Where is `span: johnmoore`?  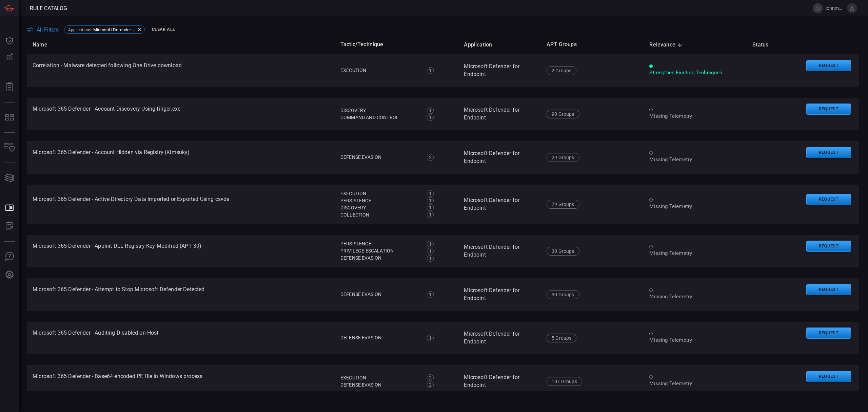 span: johnmoore is located at coordinates (835, 8).